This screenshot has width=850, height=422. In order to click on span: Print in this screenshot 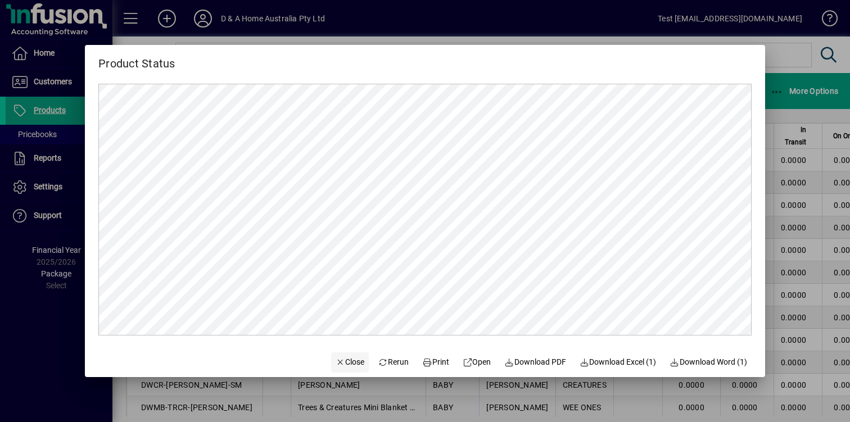, I will do `click(436, 362)`.